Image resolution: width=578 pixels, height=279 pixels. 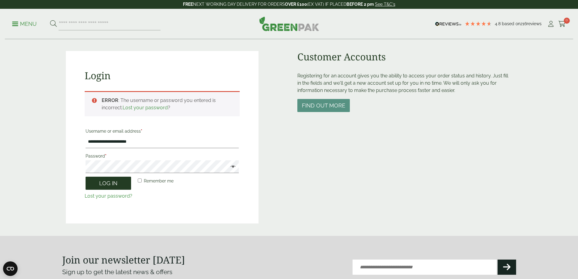 I want to click on a: Lost your password?, so click(x=108, y=196).